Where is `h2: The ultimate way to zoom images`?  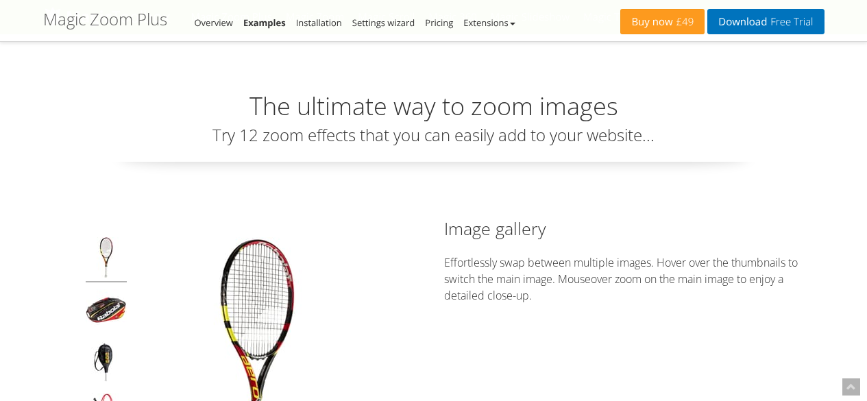 h2: The ultimate way to zoom images is located at coordinates (434, 106).